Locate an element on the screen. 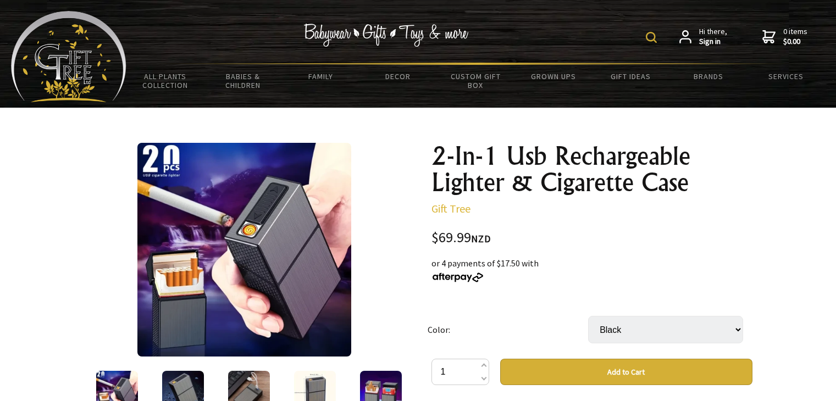 The image size is (836, 401). a: Grown Ups is located at coordinates (553, 76).